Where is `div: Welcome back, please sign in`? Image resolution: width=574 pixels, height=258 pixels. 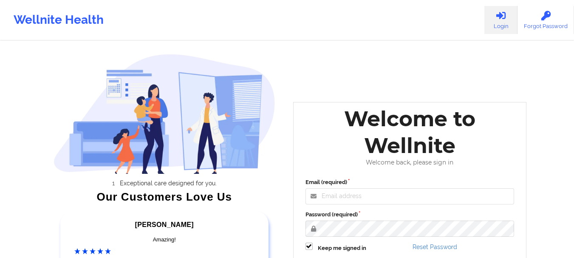
div: Welcome back, please sign in is located at coordinates (410, 162).